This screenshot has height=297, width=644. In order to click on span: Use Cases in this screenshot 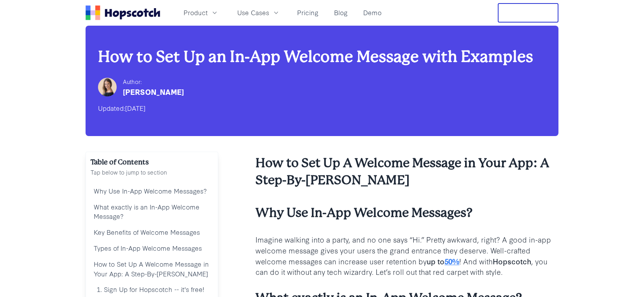, I will do `click(253, 12)`.